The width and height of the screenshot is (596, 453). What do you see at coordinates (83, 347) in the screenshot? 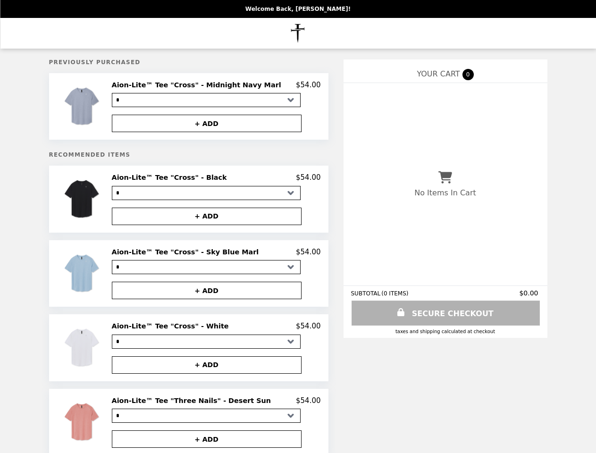
I see `img: Aion-Lite™ Tee "Cross" - White` at bounding box center [83, 347].